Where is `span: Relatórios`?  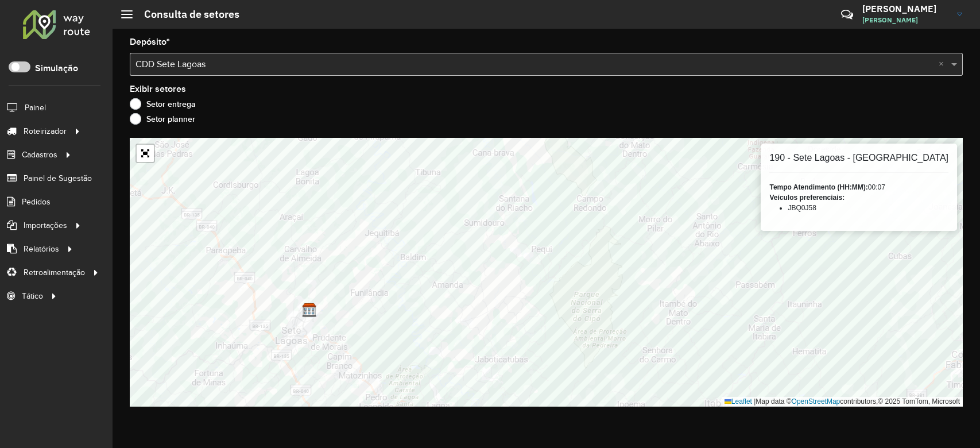 span: Relatórios is located at coordinates (41, 249).